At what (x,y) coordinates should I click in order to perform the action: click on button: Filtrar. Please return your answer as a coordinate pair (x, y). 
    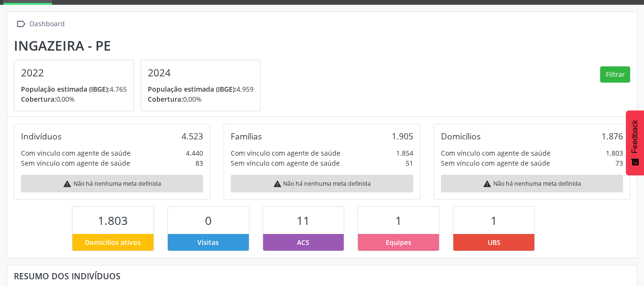
    Looking at the image, I should click on (615, 75).